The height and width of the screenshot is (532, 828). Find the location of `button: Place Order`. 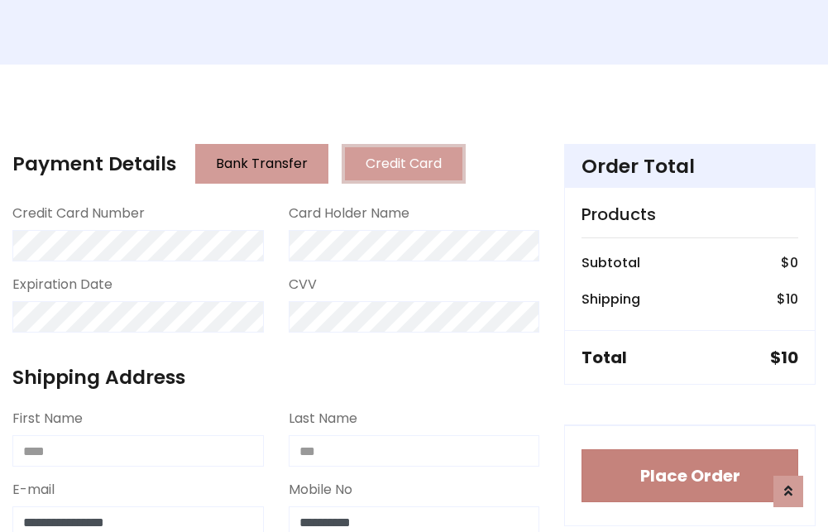

button: Place Order is located at coordinates (690, 476).